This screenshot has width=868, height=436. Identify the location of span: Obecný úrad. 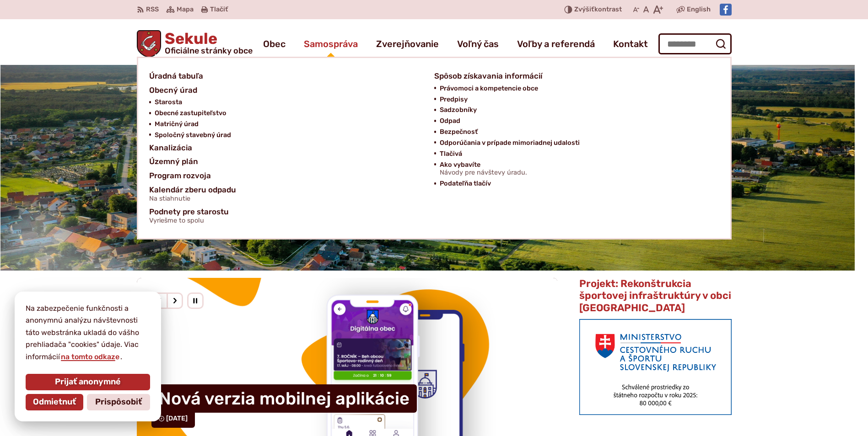
(173, 90).